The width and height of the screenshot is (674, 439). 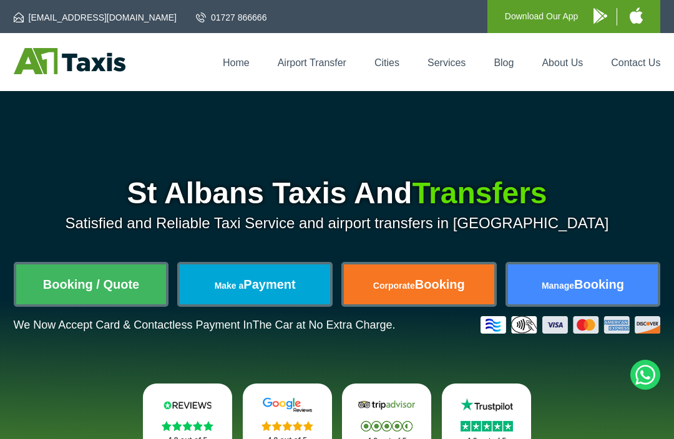 What do you see at coordinates (205, 325) in the screenshot?
I see `p: We Now Accept Card & Contactless Payment In` at bounding box center [205, 325].